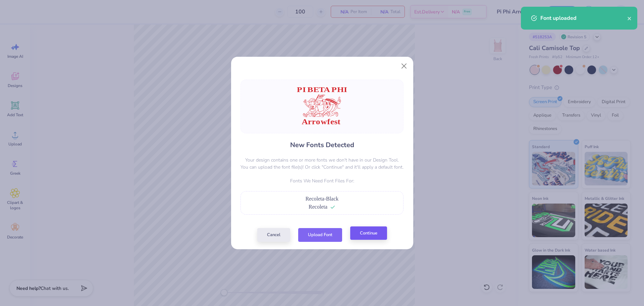 This screenshot has height=306, width=644. I want to click on span: Recoleta-Black, so click(322, 198).